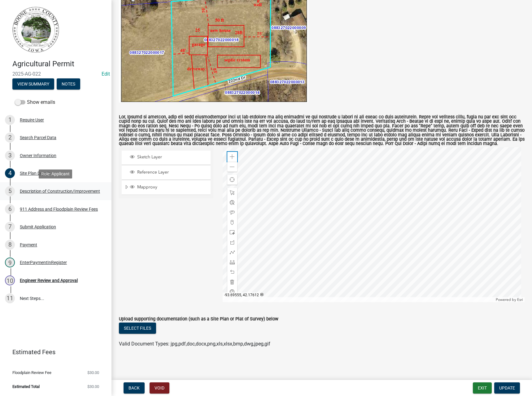 The width and height of the screenshot is (532, 396). I want to click on div: 1, so click(10, 120).